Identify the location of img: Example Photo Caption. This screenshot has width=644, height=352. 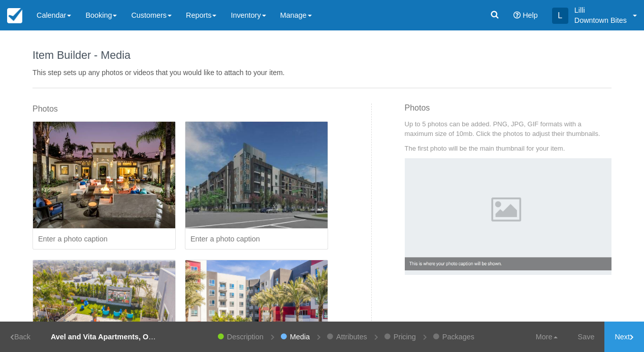
(508, 216).